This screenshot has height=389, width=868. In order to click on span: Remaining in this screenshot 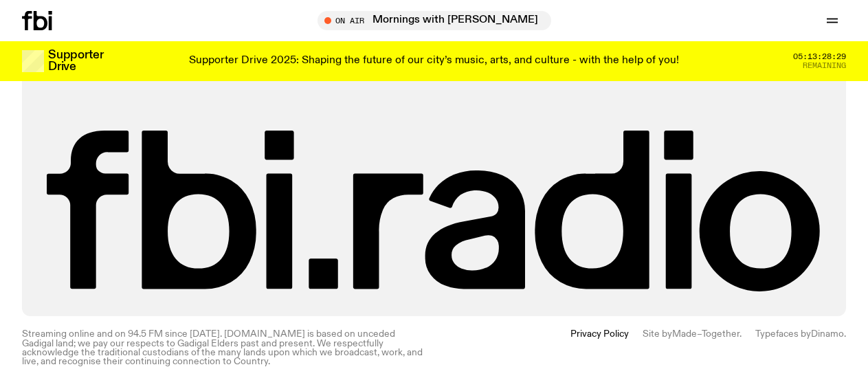, I will do `click(824, 66)`.